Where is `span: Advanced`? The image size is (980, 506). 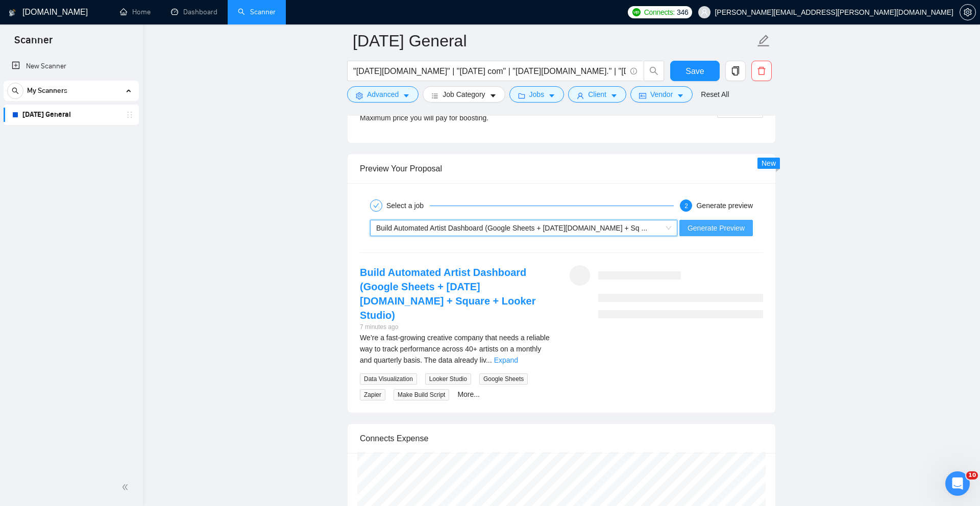
span: Advanced is located at coordinates (383, 95).